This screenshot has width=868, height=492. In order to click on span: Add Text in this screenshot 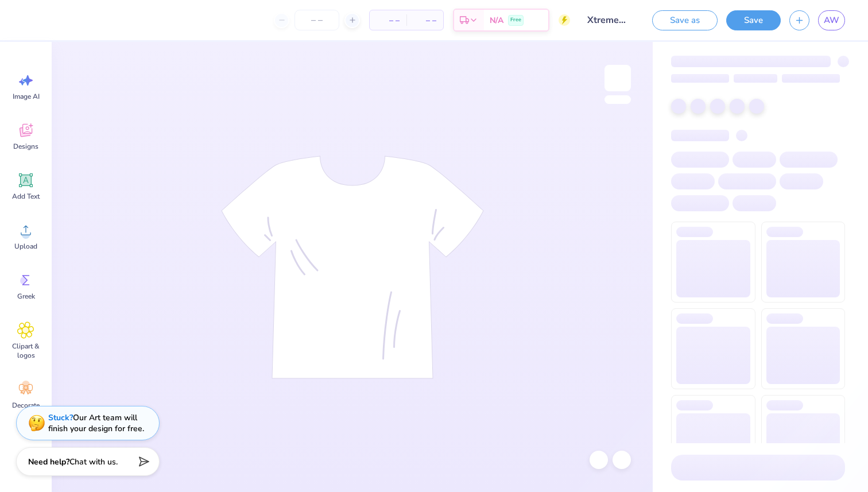, I will do `click(26, 196)`.